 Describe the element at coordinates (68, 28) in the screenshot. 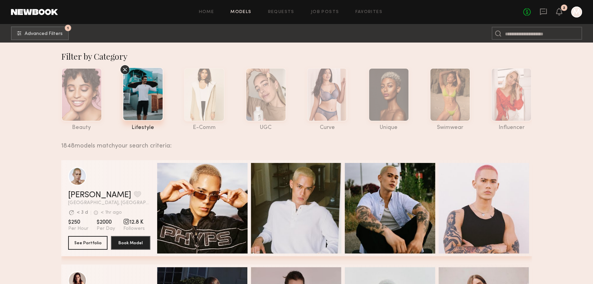

I see `span: 1` at that location.